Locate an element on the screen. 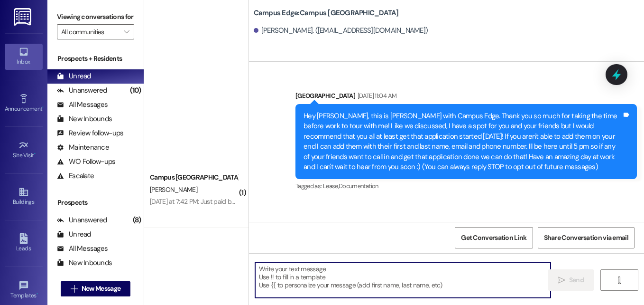 Image resolution: width=644 pixels, height=305 pixels. span: Share Conversation via email is located at coordinates (587, 238).